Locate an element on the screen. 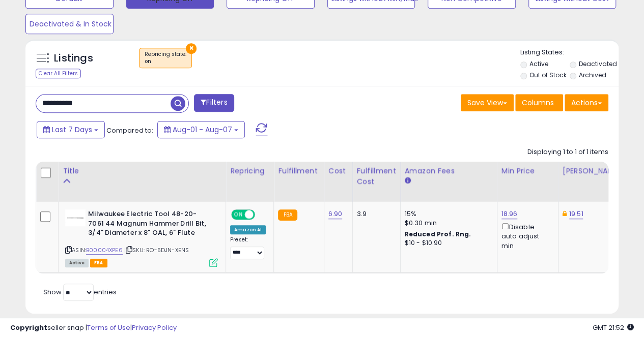 The height and width of the screenshot is (338, 644). span: Aug-01 - Aug-07 is located at coordinates (202, 130).